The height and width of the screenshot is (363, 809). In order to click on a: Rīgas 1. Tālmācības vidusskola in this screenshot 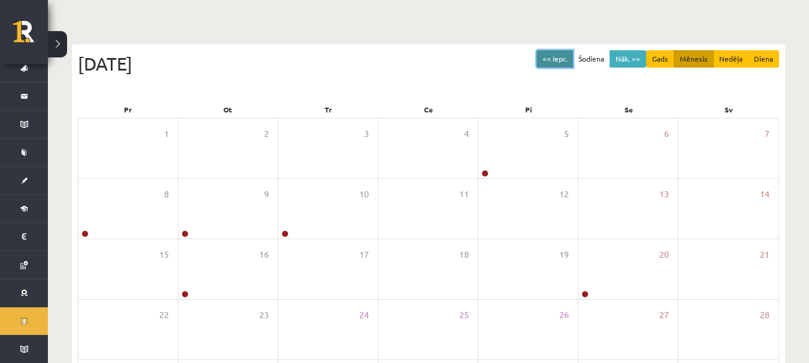, I will do `click(31, 36)`.